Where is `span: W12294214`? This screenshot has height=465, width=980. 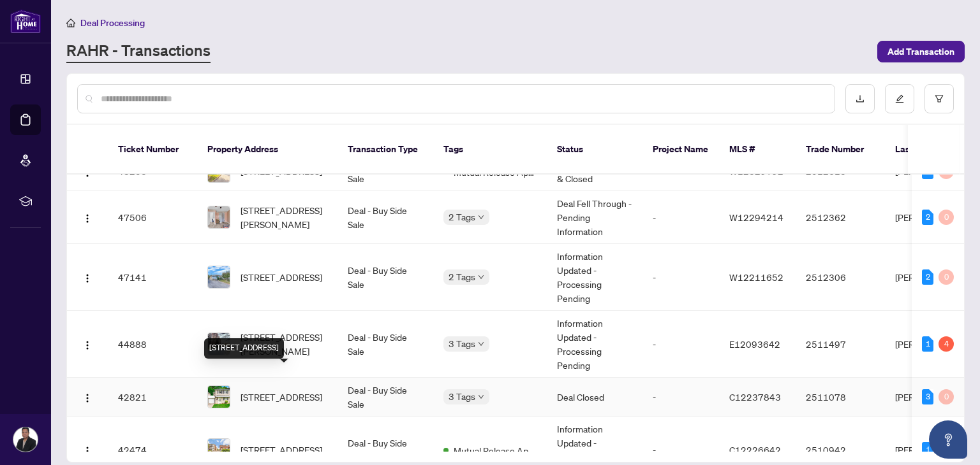 span: W12294214 is located at coordinates (757, 218).